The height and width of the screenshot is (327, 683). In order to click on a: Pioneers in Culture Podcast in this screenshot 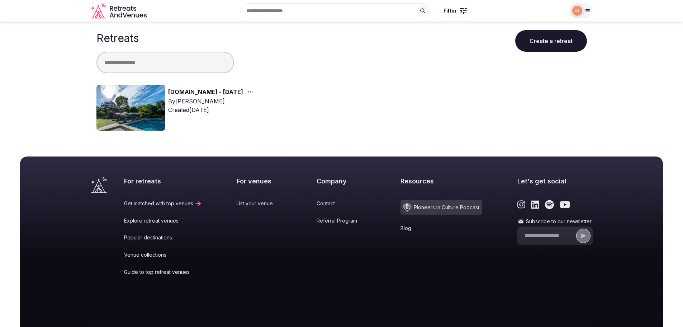, I will do `click(441, 207)`.